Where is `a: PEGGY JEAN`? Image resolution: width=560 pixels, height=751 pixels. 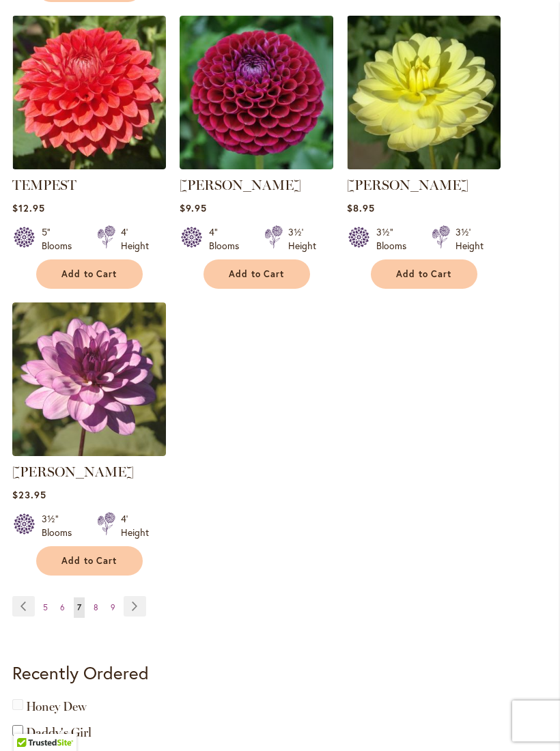
a: PEGGY JEAN is located at coordinates (424, 165).